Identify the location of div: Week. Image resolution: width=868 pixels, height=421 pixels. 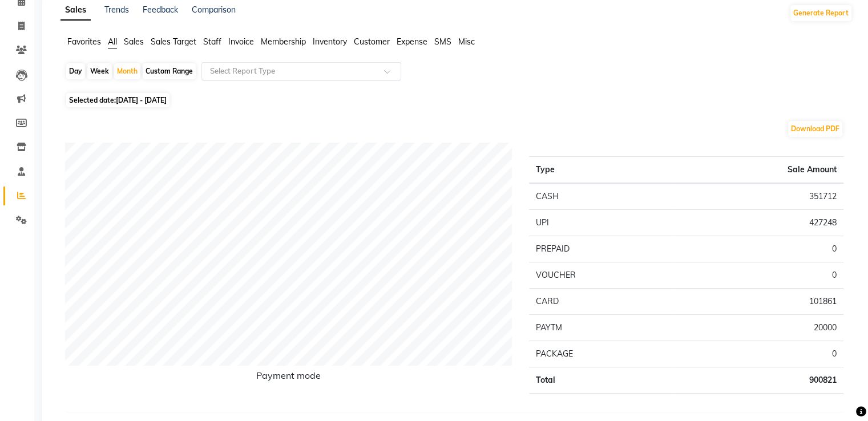
(99, 71).